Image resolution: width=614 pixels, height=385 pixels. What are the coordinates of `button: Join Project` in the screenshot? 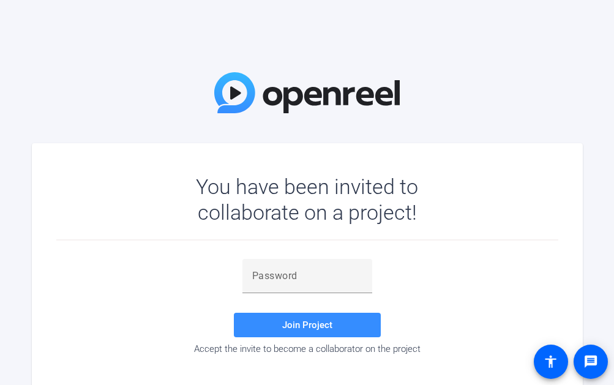 It's located at (307, 325).